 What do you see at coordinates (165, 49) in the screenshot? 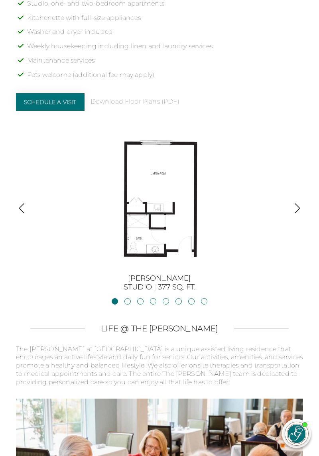
I see `li: Weekly housekeeping including linen and laundry services` at bounding box center [165, 49].